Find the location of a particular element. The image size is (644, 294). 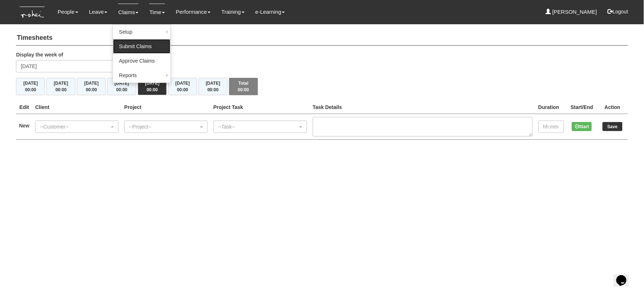

div: --Customer-- is located at coordinates (75, 127).